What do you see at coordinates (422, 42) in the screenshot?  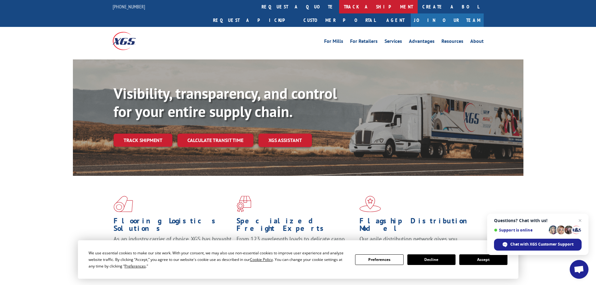 I see `a: Advantages` at bounding box center [422, 42].